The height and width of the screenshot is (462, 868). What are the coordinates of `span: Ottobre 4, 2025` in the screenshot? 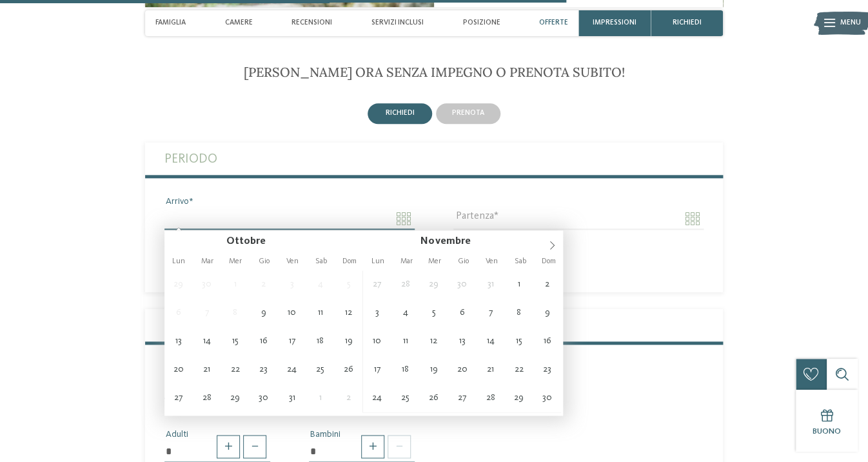 It's located at (321, 285).